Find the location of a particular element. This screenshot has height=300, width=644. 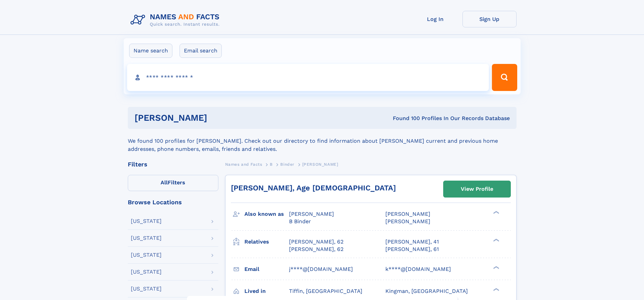

span: B is located at coordinates (271, 164).